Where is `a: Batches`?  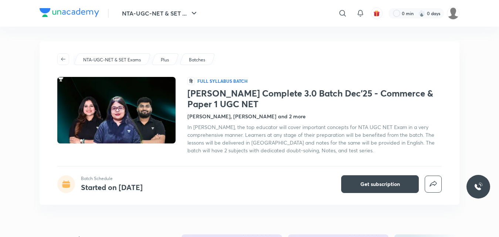 a: Batches is located at coordinates (197, 60).